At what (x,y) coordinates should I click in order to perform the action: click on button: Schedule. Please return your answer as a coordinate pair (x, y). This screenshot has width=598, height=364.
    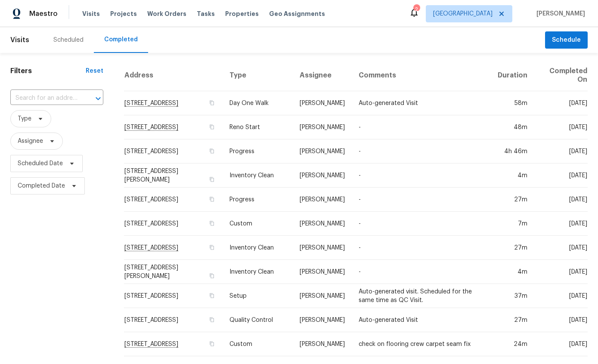
    Looking at the image, I should click on (566, 40).